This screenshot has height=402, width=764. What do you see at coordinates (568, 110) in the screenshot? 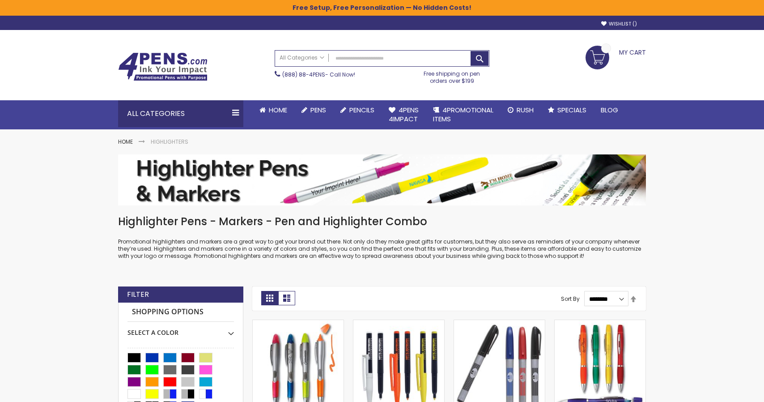
I see `a: Specials` at bounding box center [568, 110].